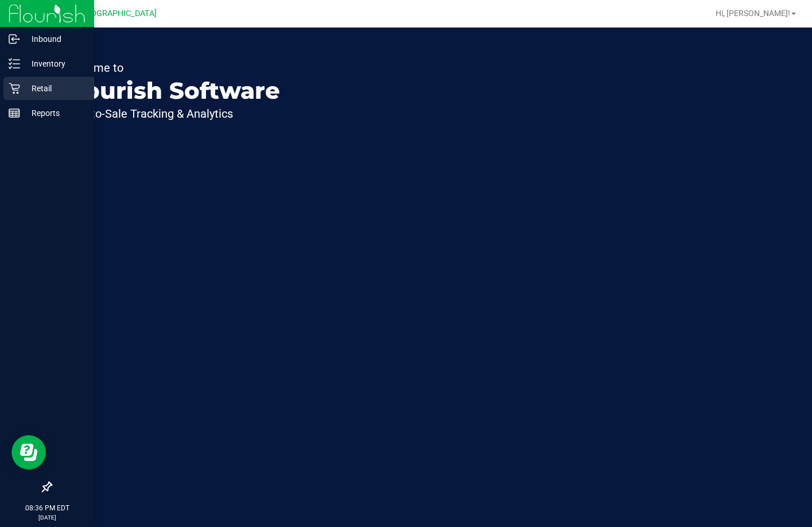  Describe the element at coordinates (55, 64) in the screenshot. I see `p: Inventory` at that location.